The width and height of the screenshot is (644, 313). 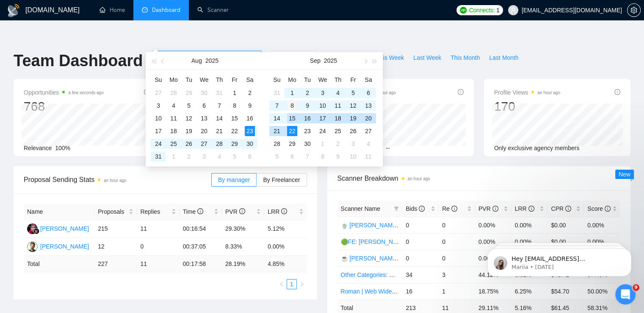 I want to click on th: Fr, so click(x=235, y=80).